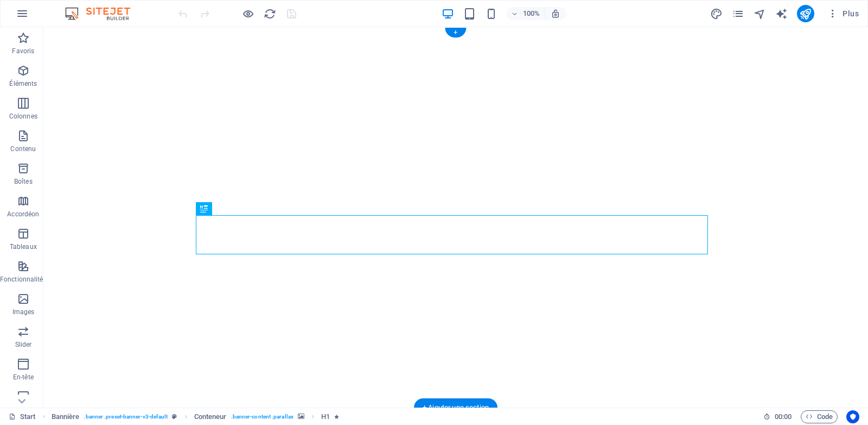 The width and height of the screenshot is (868, 425). I want to click on button: 100%, so click(525, 13).